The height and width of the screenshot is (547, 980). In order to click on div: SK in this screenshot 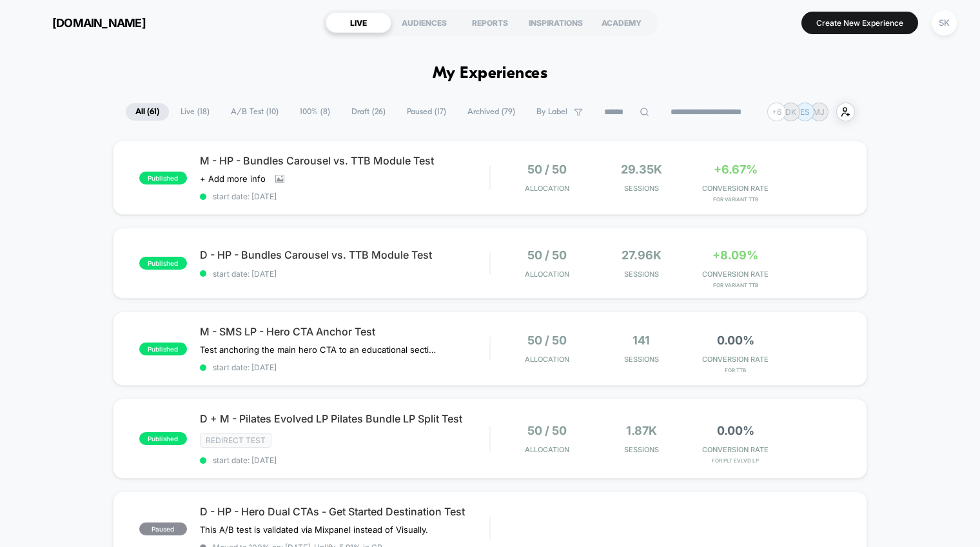, I will do `click(944, 22)`.